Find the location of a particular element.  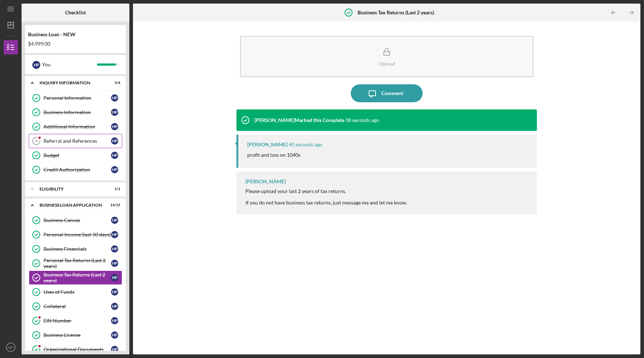

div: 14 / 15 is located at coordinates (114, 206).